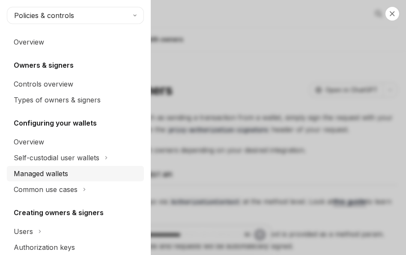  What do you see at coordinates (55, 123) in the screenshot?
I see `h5: Configuring your wallets` at bounding box center [55, 123].